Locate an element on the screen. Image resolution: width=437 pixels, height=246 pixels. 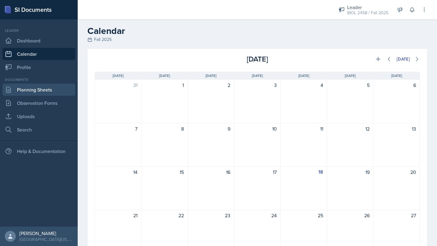
div: 21 is located at coordinates (118, 216).